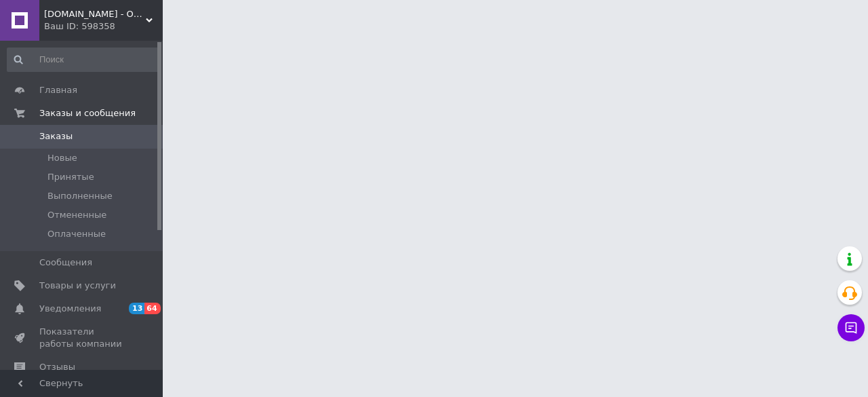 Image resolution: width=868 pixels, height=397 pixels. I want to click on span: Принятые, so click(70, 177).